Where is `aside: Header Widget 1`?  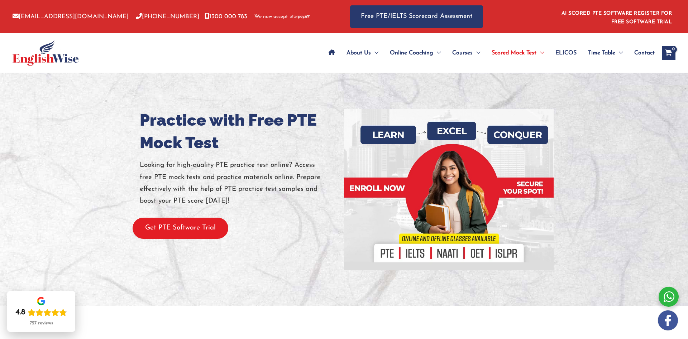
aside: Header Widget 1 is located at coordinates (616, 16).